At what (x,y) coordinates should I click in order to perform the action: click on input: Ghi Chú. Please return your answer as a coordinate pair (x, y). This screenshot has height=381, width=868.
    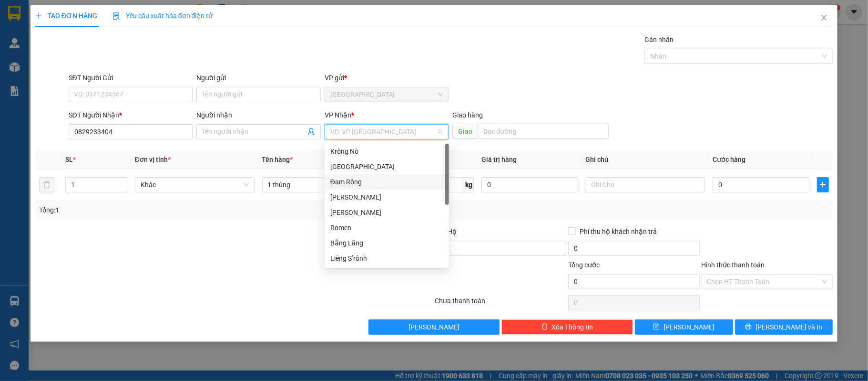
    Looking at the image, I should click on (646, 184).